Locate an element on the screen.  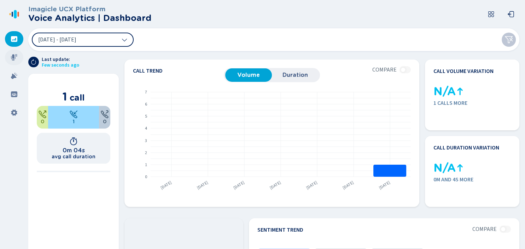
h2: avg call duration is located at coordinates (74, 156).